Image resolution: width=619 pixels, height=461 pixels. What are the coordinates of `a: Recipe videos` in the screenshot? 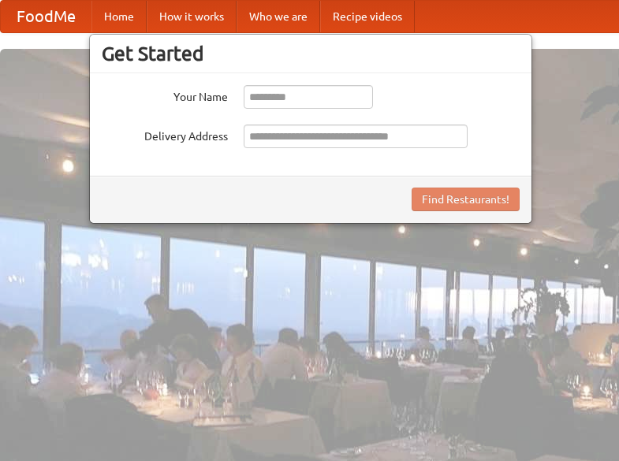 It's located at (367, 17).